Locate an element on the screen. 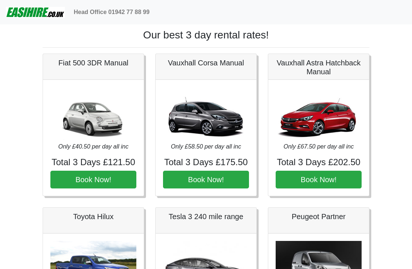  h5: Tesla 3 240 mile range is located at coordinates (206, 217).